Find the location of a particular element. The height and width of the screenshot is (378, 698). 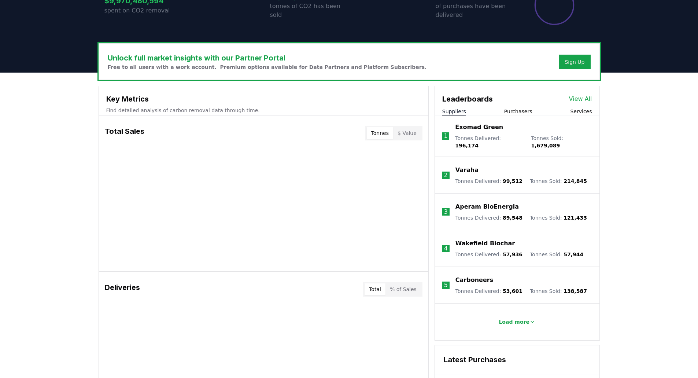

span: 138,587 is located at coordinates (575, 291).